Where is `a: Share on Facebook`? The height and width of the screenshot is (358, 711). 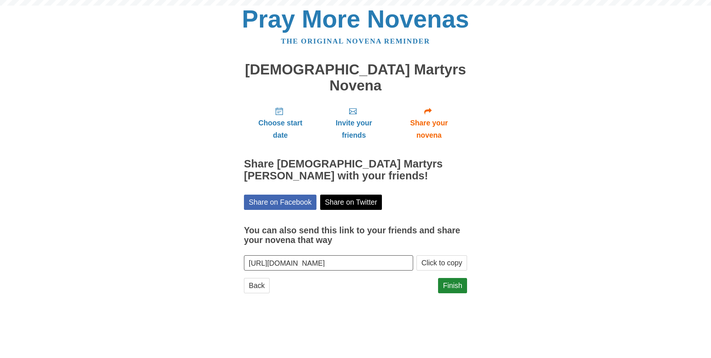
a: Share on Facebook is located at coordinates (280, 202).